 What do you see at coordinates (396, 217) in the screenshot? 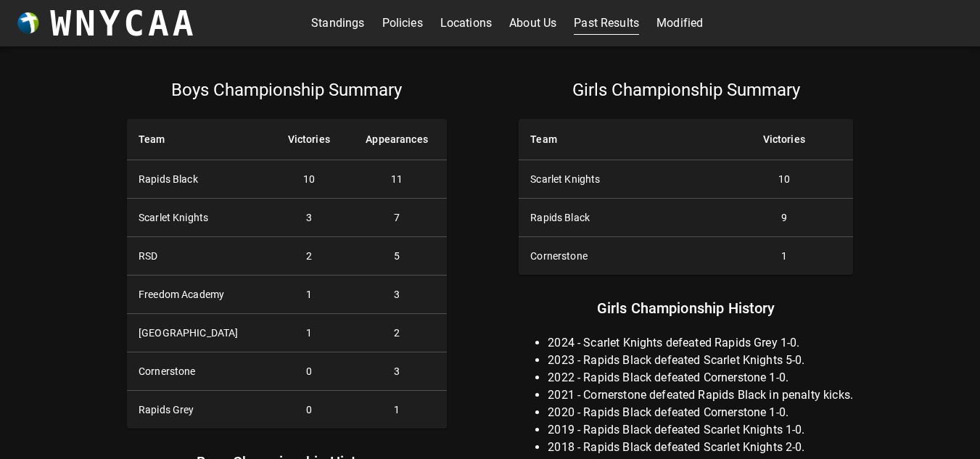
I see `td: 7` at bounding box center [396, 217].